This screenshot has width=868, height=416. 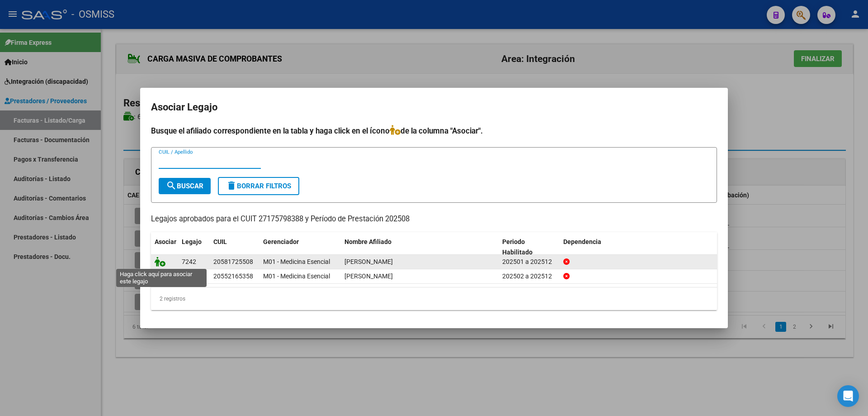 I want to click on span: CAPIGLIONI FRANCESCO, so click(x=369, y=276).